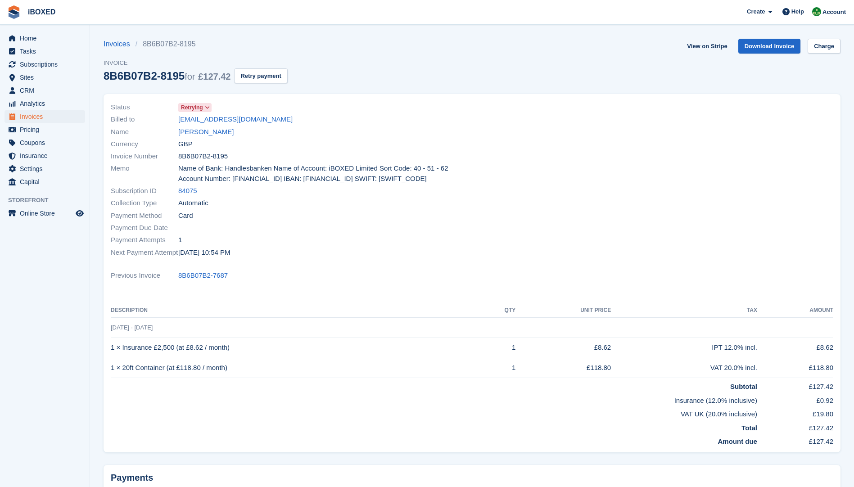 This screenshot has width=854, height=487. What do you see at coordinates (49, 200) in the screenshot?
I see `span: Storefront` at bounding box center [49, 200].